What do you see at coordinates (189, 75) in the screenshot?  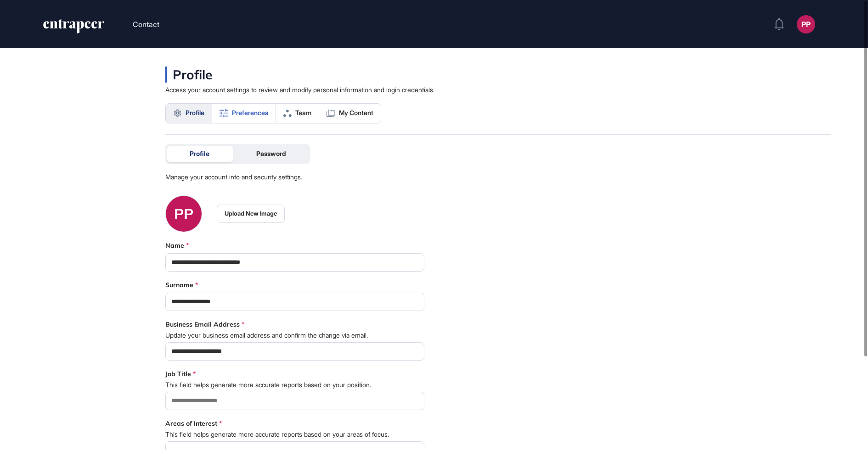 I see `div: Profile` at bounding box center [189, 75].